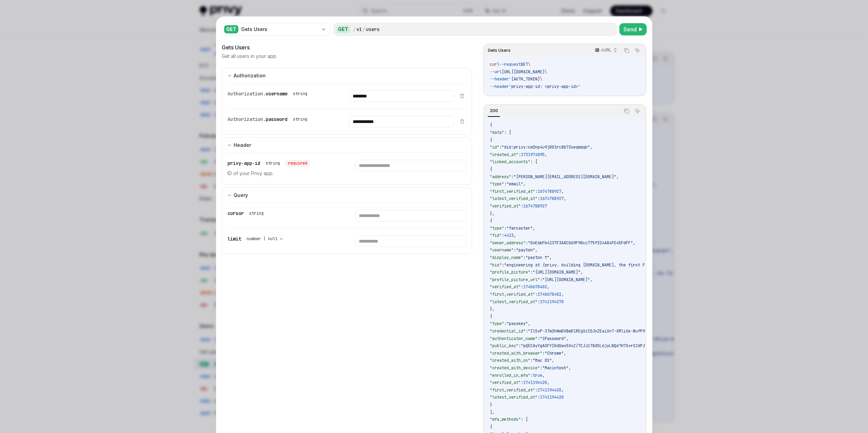  Describe the element at coordinates (347, 47) in the screenshot. I see `div: Gets Users` at that location.